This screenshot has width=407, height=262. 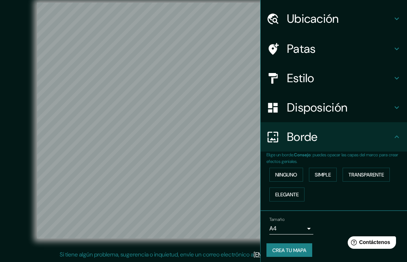 I want to click on button: Crea tu mapa, so click(x=289, y=250).